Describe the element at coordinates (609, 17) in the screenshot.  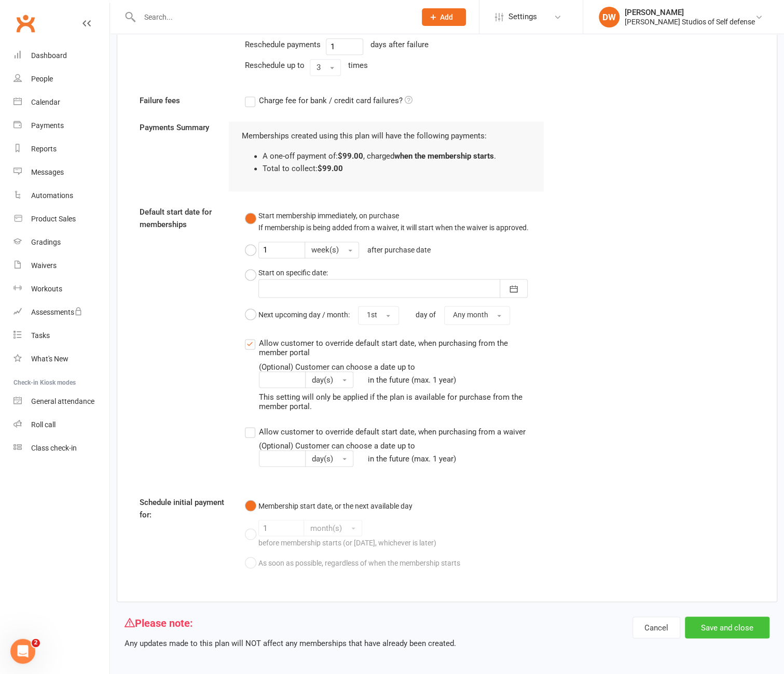
I see `div: DW` at that location.